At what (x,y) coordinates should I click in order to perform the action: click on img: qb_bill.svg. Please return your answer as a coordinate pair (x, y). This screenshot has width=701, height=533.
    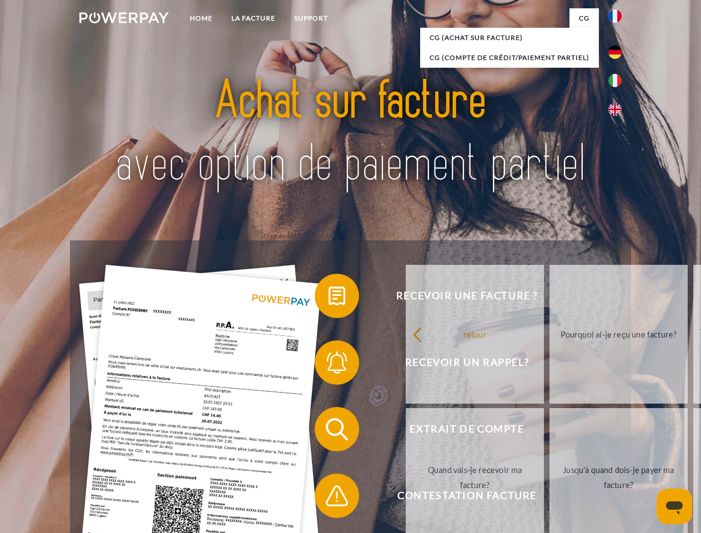
    Looking at the image, I should click on (337, 296).